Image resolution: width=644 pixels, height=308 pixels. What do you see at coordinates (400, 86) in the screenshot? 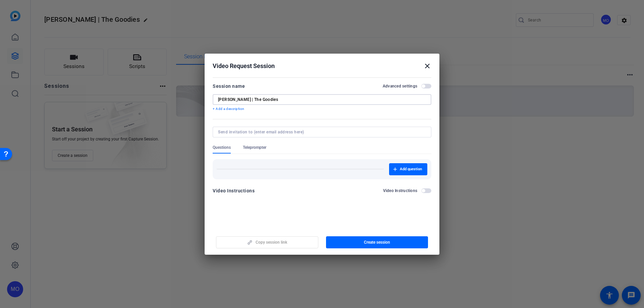
I see `h2: Advanced settings` at bounding box center [400, 86].